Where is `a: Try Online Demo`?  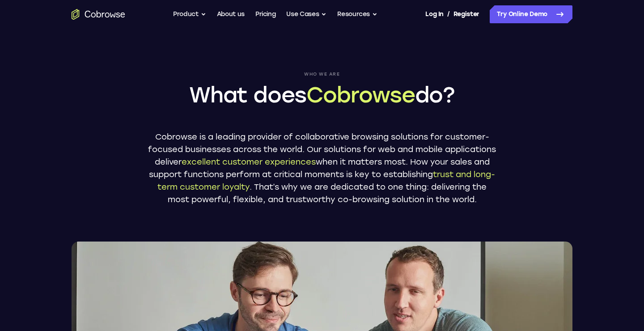
a: Try Online Demo is located at coordinates (531, 14).